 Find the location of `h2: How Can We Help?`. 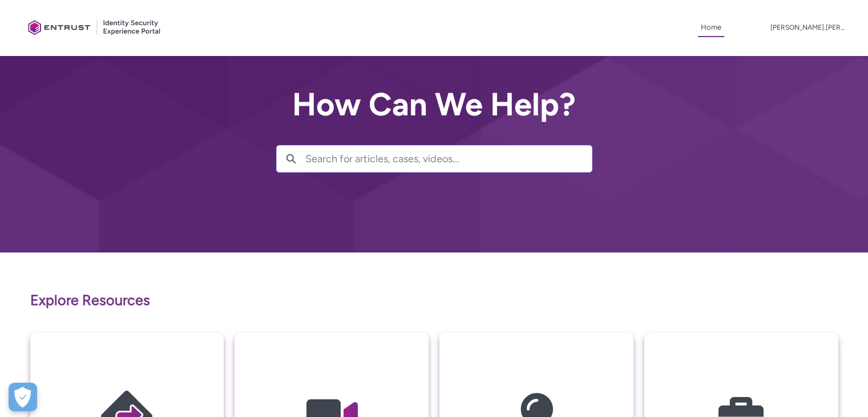

h2: How Can We Help? is located at coordinates (434, 105).